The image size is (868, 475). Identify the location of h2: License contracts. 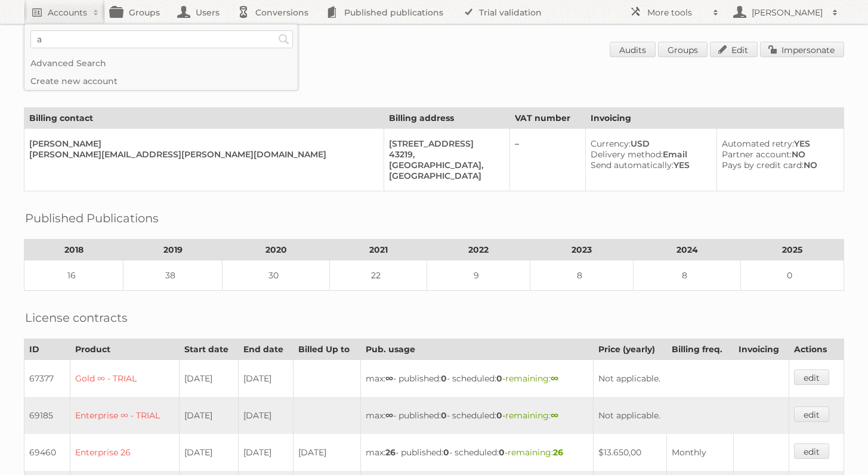
(77, 318).